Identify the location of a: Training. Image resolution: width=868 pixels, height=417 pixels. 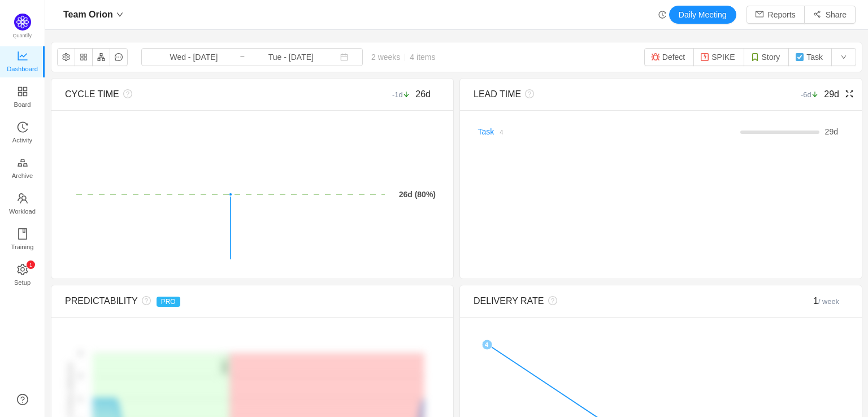
(23, 240).